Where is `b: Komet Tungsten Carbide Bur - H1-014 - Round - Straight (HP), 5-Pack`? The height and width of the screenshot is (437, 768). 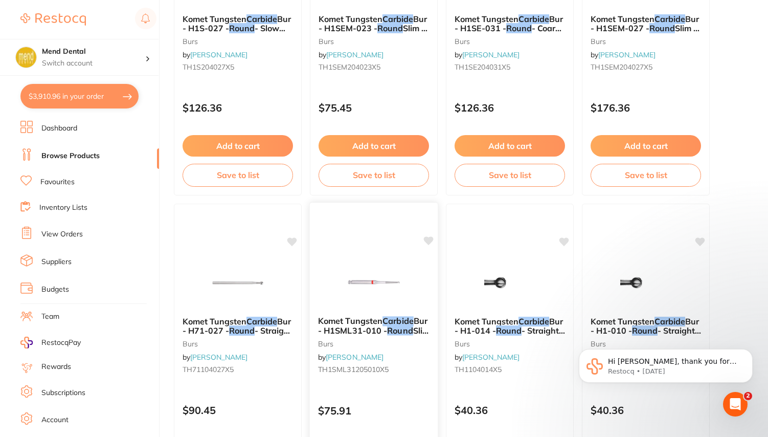
b: Komet Tungsten Carbide Bur - H1-014 - Round - Straight (HP), 5-Pack is located at coordinates (510, 326).